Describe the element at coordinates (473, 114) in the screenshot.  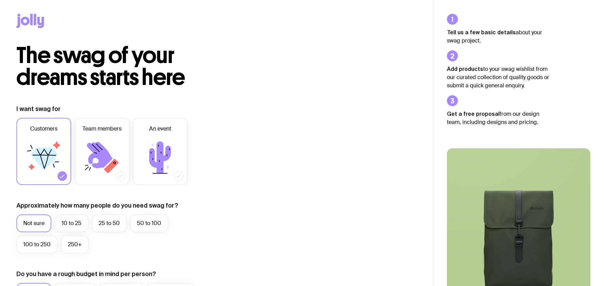
I see `strong: Get a free proposal` at that location.